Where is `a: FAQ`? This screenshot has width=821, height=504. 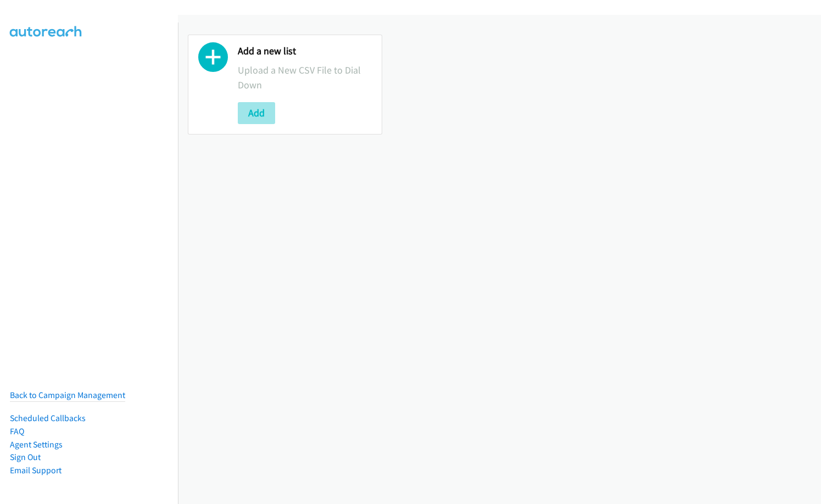 a: FAQ is located at coordinates (17, 431).